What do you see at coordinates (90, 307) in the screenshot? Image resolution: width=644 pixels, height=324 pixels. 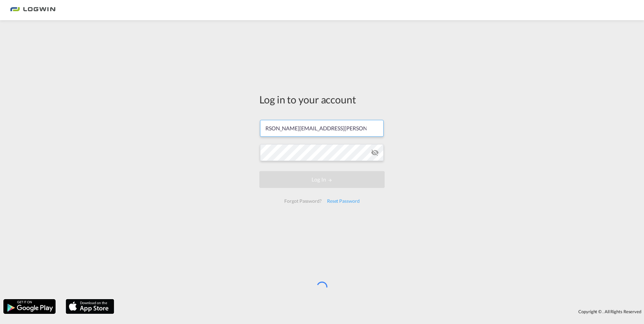 I see `img: apple.png` at bounding box center [90, 307].